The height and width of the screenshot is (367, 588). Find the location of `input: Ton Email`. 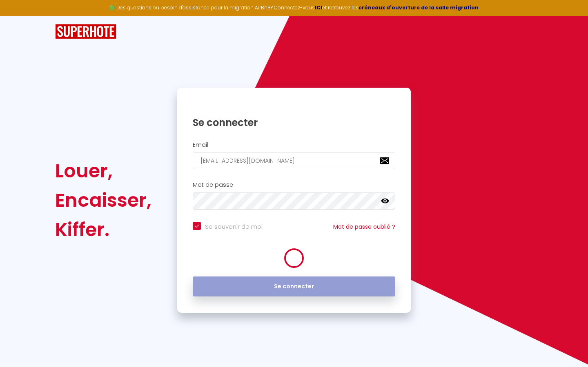

input: Ton Email is located at coordinates (294, 161).